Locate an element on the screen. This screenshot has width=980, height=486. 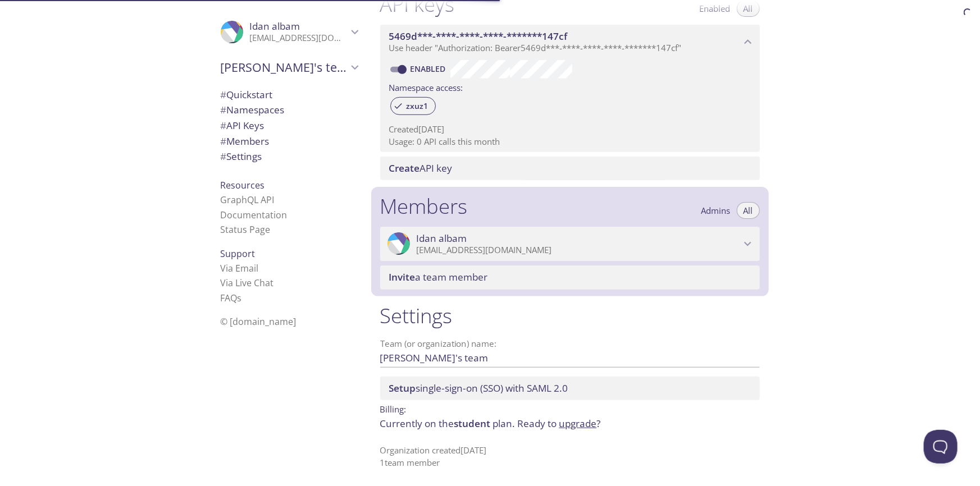
div: Invite a team member is located at coordinates (570, 277).